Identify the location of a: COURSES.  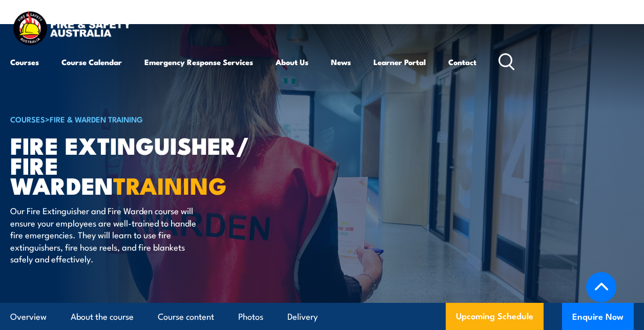
(28, 119).